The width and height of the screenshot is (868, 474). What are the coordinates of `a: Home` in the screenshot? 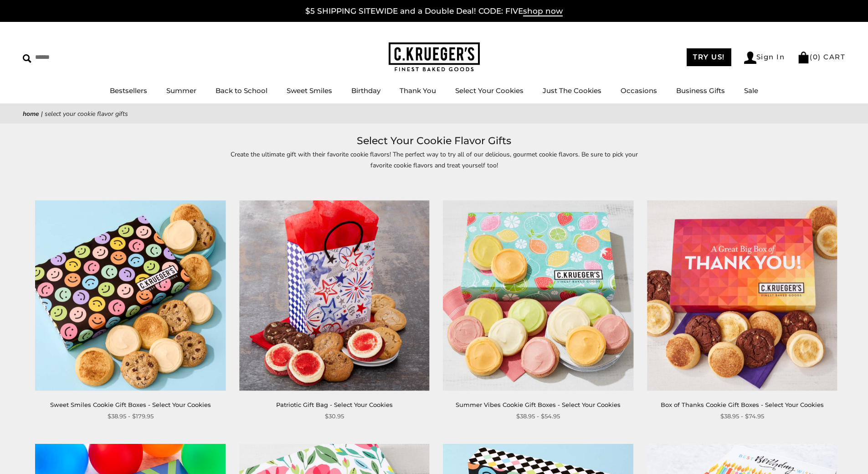 It's located at (31, 114).